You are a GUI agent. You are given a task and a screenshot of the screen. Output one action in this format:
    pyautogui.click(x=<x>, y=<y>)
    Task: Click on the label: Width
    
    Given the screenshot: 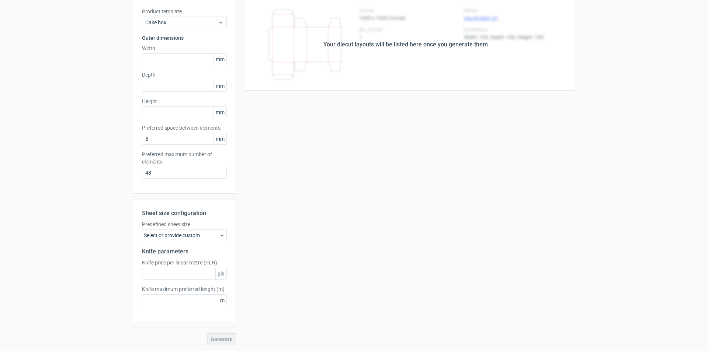 What is the action you would take?
    pyautogui.click(x=184, y=48)
    